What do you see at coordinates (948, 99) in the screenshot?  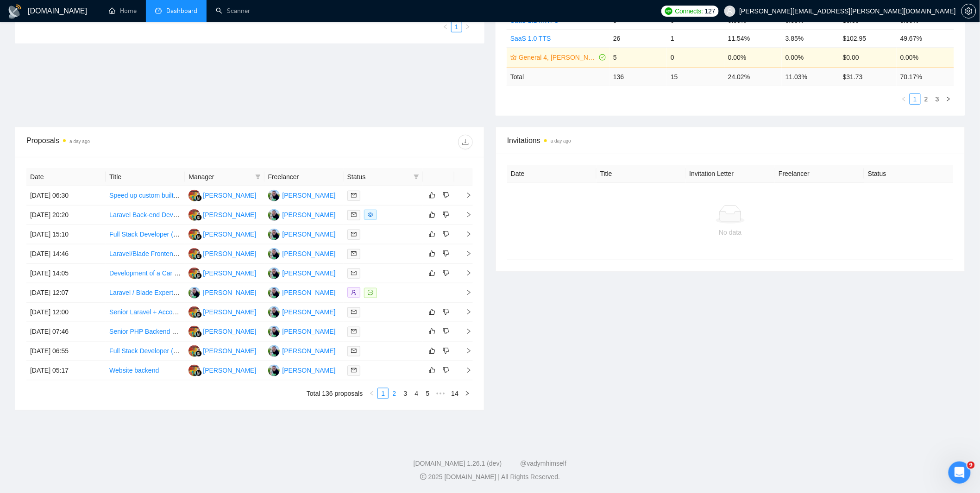 I see `li: Next Page` at bounding box center [948, 99].